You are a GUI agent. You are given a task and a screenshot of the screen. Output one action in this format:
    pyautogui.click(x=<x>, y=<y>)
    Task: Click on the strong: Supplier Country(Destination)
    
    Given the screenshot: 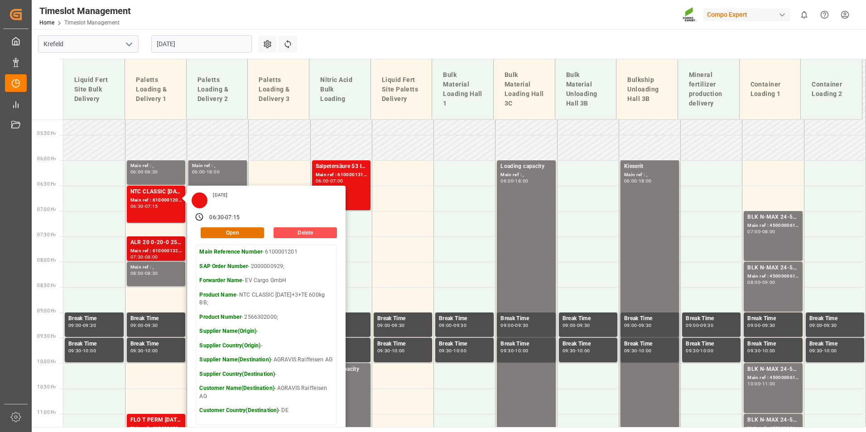 What is the action you would take?
    pyautogui.click(x=237, y=374)
    